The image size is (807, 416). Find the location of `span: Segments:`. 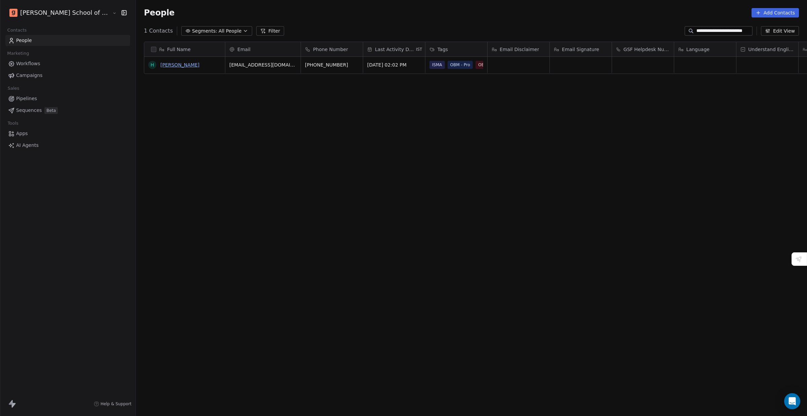

span: Segments: is located at coordinates (204, 31).